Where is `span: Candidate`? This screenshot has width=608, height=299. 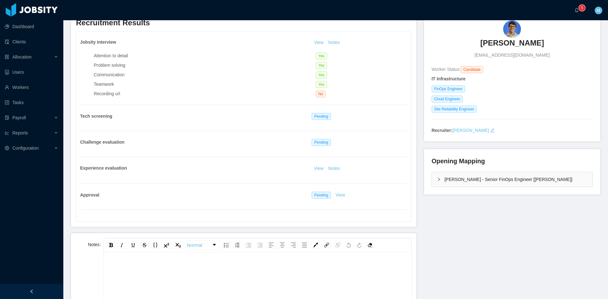
span: Candidate is located at coordinates (472, 70).